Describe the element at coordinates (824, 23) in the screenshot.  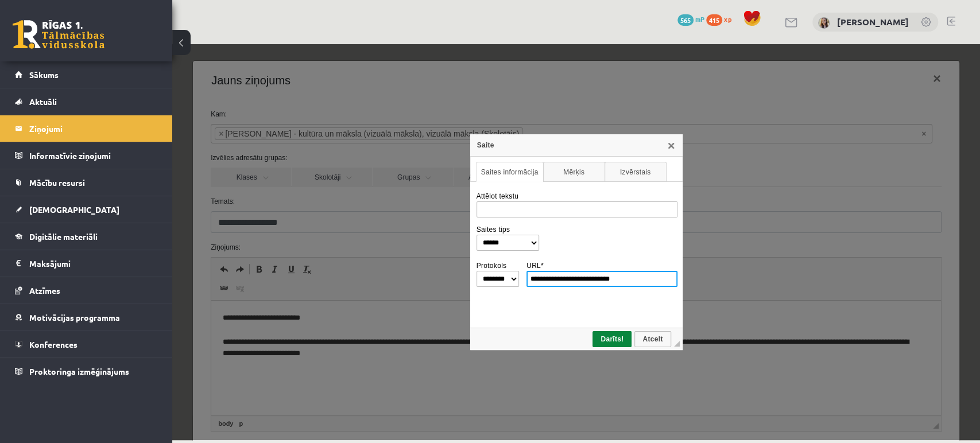
I see `img: Marija Nicmane` at that location.